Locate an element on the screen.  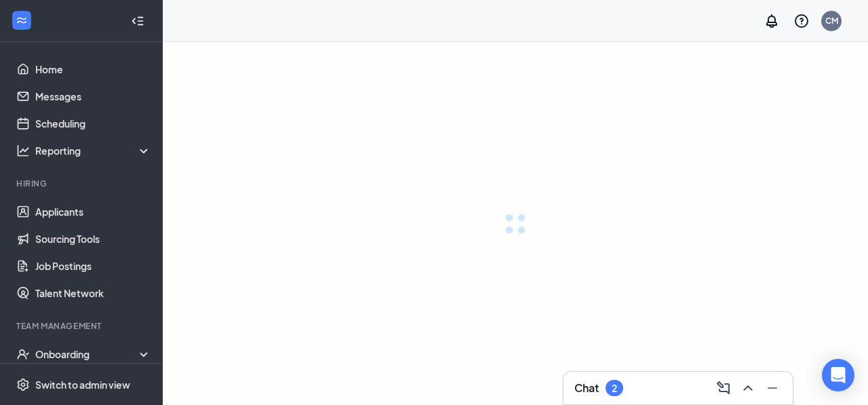
svg: Settings is located at coordinates (23, 385).